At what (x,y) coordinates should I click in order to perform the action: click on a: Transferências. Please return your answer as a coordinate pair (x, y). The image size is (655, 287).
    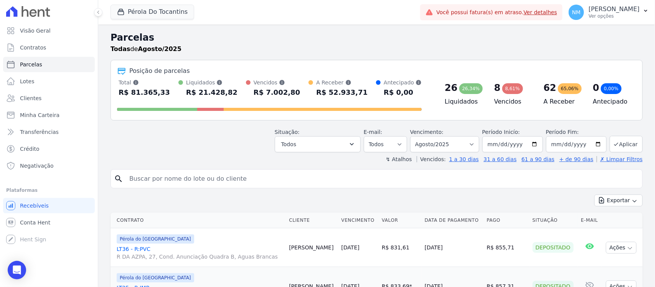
    Looking at the image, I should click on (49, 132).